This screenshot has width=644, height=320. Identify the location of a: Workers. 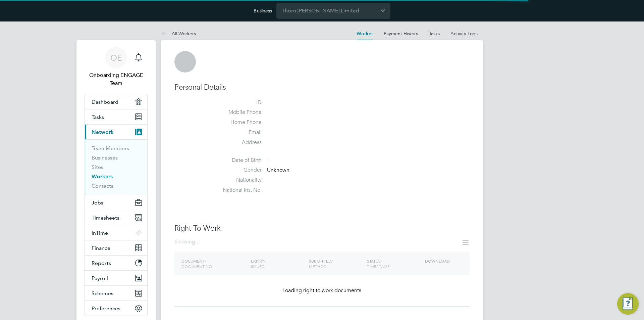
(102, 176).